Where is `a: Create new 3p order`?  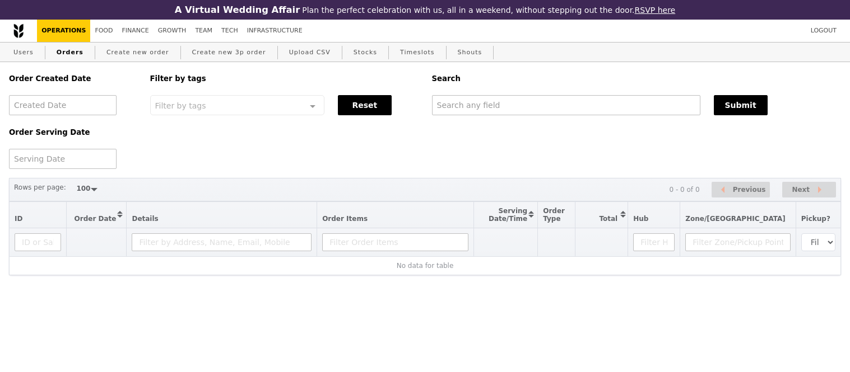
a: Create new 3p order is located at coordinates (229, 53).